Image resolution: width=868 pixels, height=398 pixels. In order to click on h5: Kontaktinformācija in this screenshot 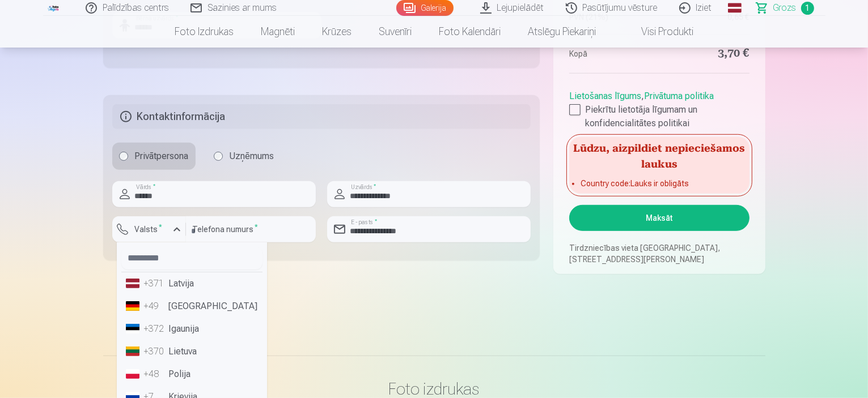, I will do `click(321, 116)`.